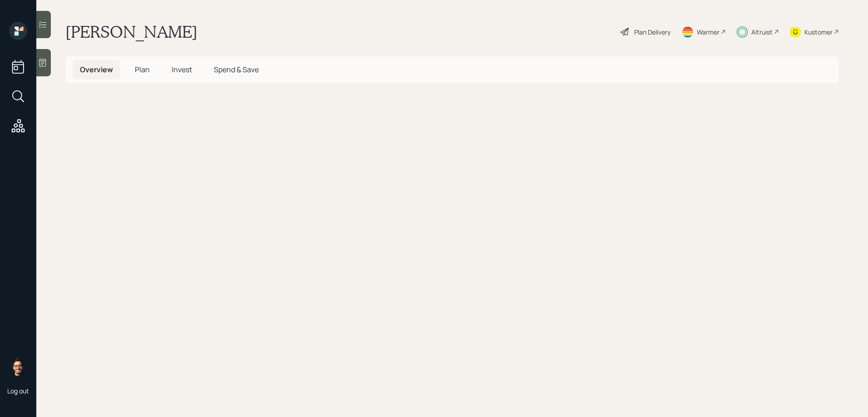 The height and width of the screenshot is (417, 868). Describe the element at coordinates (96, 69) in the screenshot. I see `span: Overview` at that location.